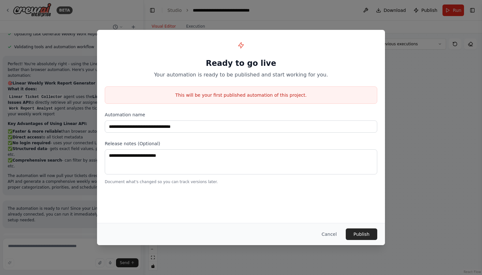  Describe the element at coordinates (241, 115) in the screenshot. I see `label: Automation name` at that location.